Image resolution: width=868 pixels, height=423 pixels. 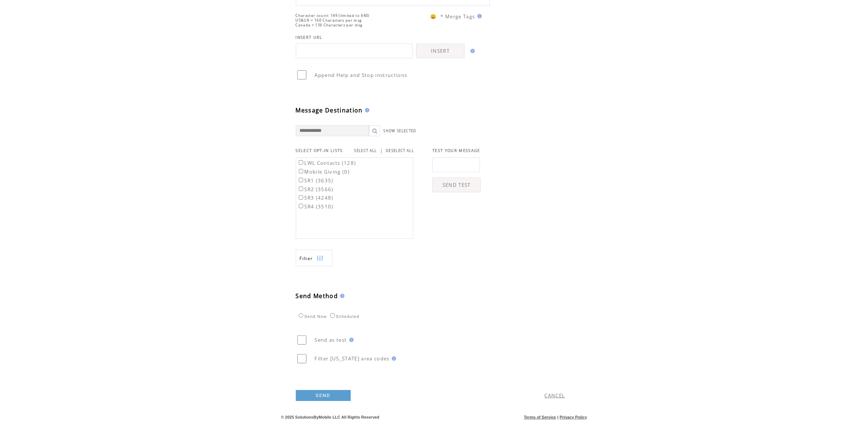 What do you see at coordinates (301, 206) in the screenshot?
I see `input: SR4 (3510)` at bounding box center [301, 206].